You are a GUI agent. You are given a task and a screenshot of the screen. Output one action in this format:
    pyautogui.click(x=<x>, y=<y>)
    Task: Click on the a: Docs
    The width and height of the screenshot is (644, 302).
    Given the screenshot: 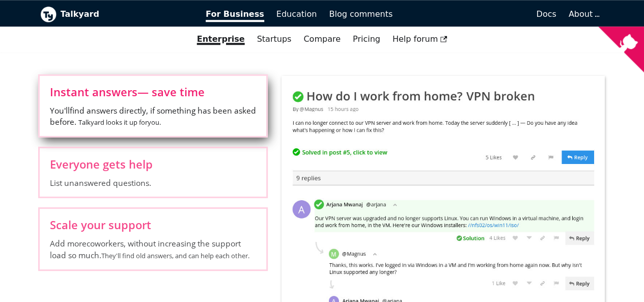 What is the action you would take?
    pyautogui.click(x=481, y=14)
    